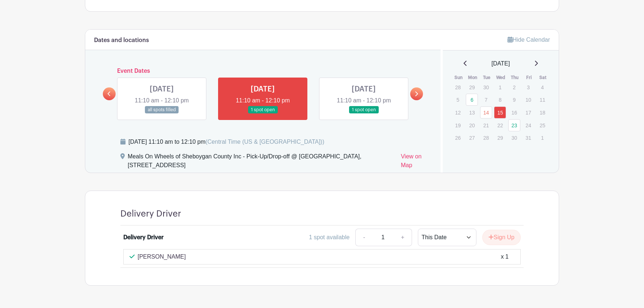 The image size is (644, 308). I want to click on p: 25, so click(542, 125).